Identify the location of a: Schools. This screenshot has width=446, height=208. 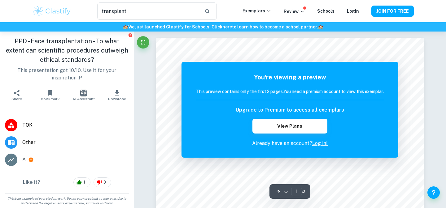
(326, 11).